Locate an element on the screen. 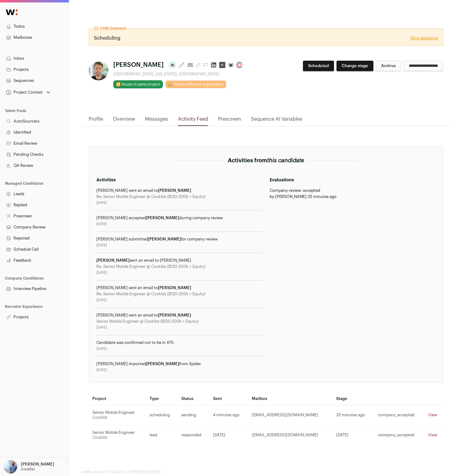  th: Stage is located at coordinates (353, 398).